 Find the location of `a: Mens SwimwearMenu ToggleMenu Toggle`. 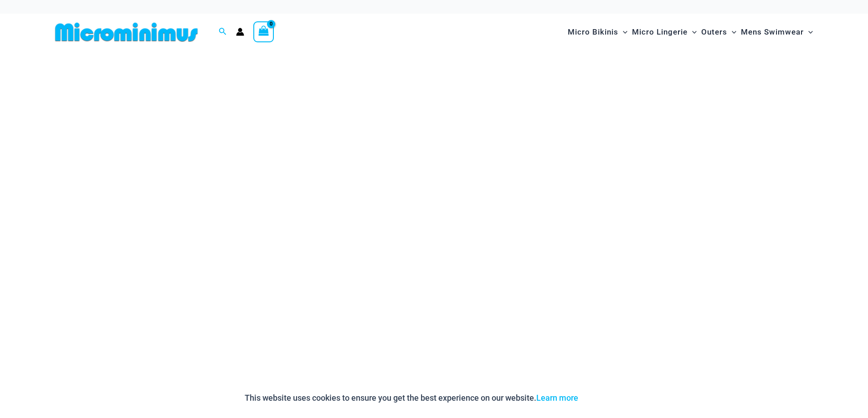

a: Mens SwimwearMenu ToggleMenu Toggle is located at coordinates (777, 32).